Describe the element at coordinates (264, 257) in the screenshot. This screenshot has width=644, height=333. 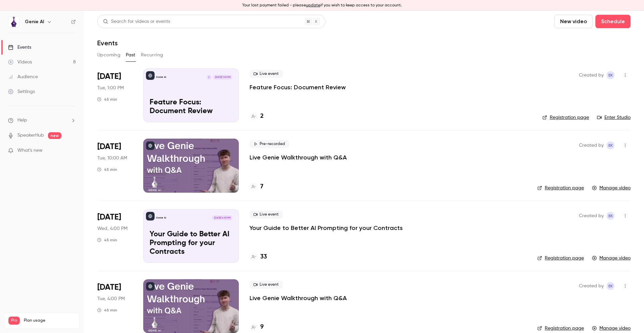
I see `h4: 33` at that location.